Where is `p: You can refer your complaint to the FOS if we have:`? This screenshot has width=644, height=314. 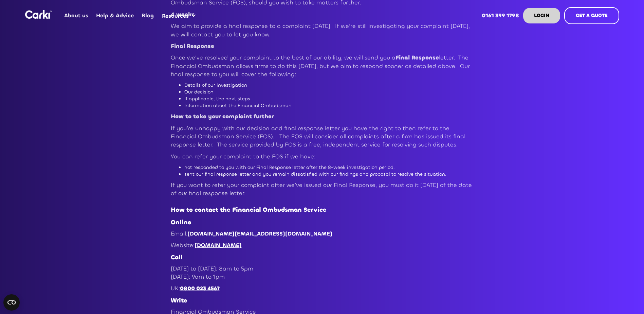
p: You can refer your complaint to the FOS if we have: is located at coordinates (322, 157).